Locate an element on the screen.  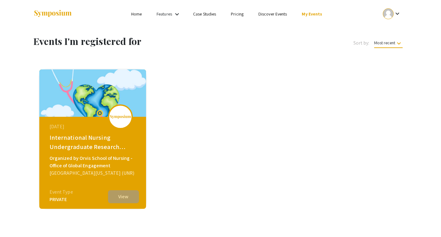
a: Case Studies is located at coordinates (205, 14).